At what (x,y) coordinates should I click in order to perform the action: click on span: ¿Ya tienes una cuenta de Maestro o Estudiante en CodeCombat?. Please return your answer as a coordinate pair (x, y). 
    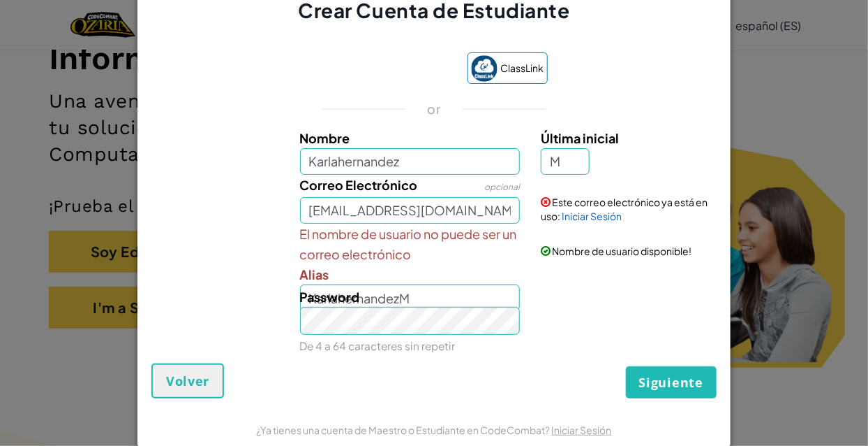
    Looking at the image, I should click on (404, 430).